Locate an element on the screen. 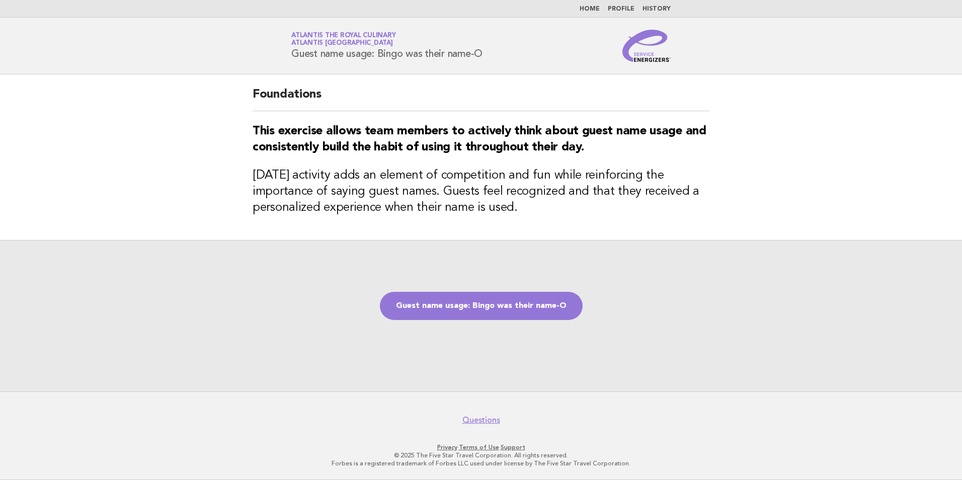 The image size is (962, 480). img: Service Energizers is located at coordinates (647, 46).